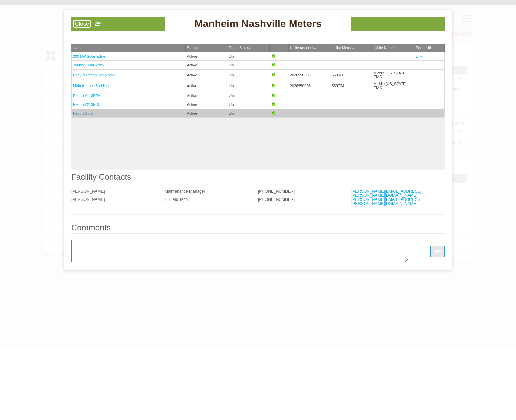 This screenshot has width=516, height=420. What do you see at coordinates (309, 48) in the screenshot?
I see `th: Utility Account #` at bounding box center [309, 48].